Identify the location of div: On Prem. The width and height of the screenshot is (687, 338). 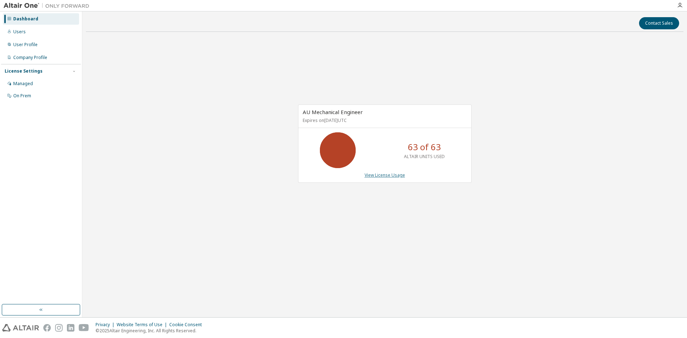
(22, 96).